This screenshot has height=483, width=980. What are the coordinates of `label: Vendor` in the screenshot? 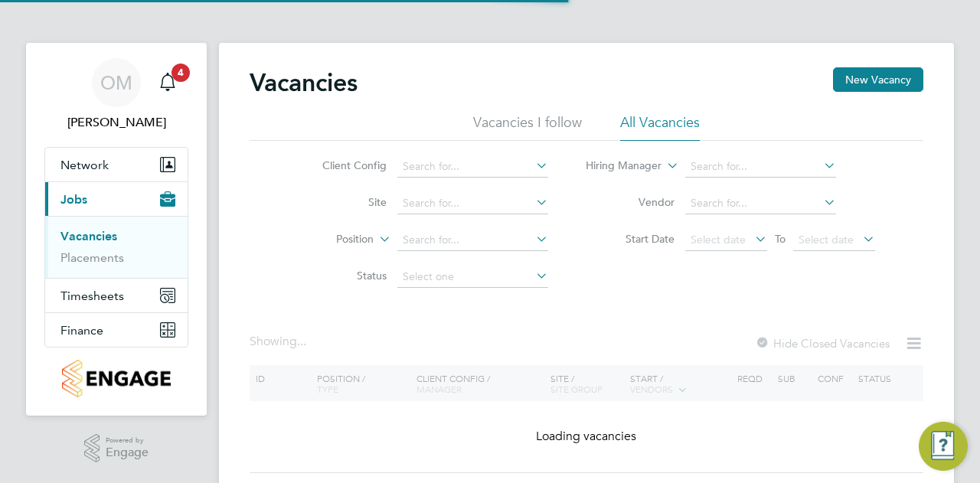 It's located at (630, 202).